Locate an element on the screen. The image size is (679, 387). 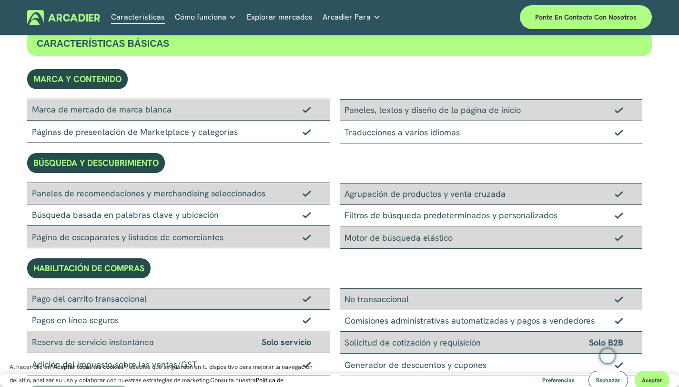
font: Motor de búsqueda elástico is located at coordinates (398, 237).